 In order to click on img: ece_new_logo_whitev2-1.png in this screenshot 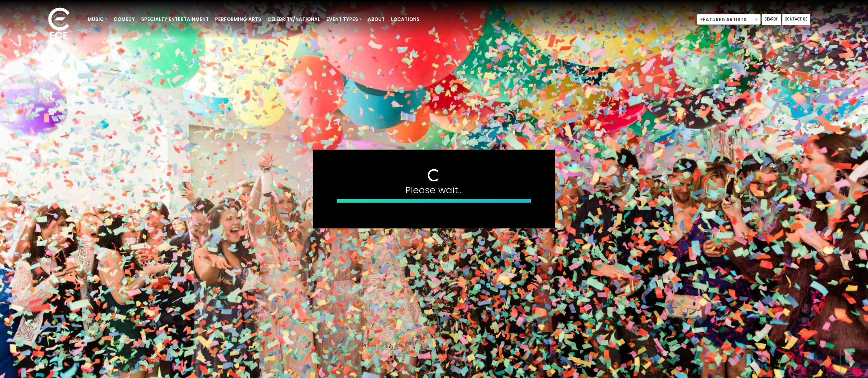, I will do `click(59, 24)`.